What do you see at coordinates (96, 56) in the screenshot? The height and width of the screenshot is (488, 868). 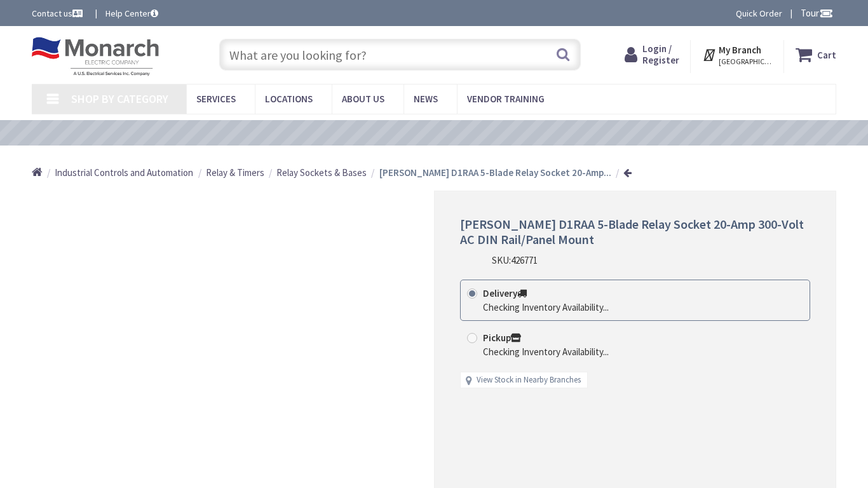 I see `a: Monarch Electric Company` at bounding box center [96, 56].